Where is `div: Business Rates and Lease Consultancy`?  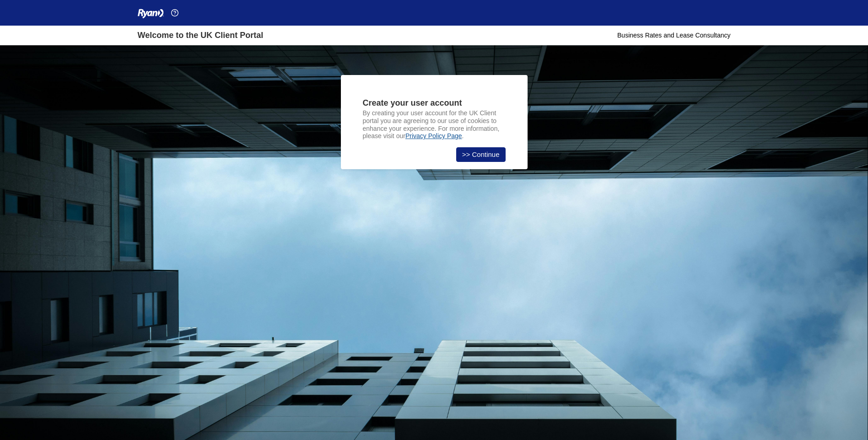 div: Business Rates and Lease Consultancy is located at coordinates (673, 36).